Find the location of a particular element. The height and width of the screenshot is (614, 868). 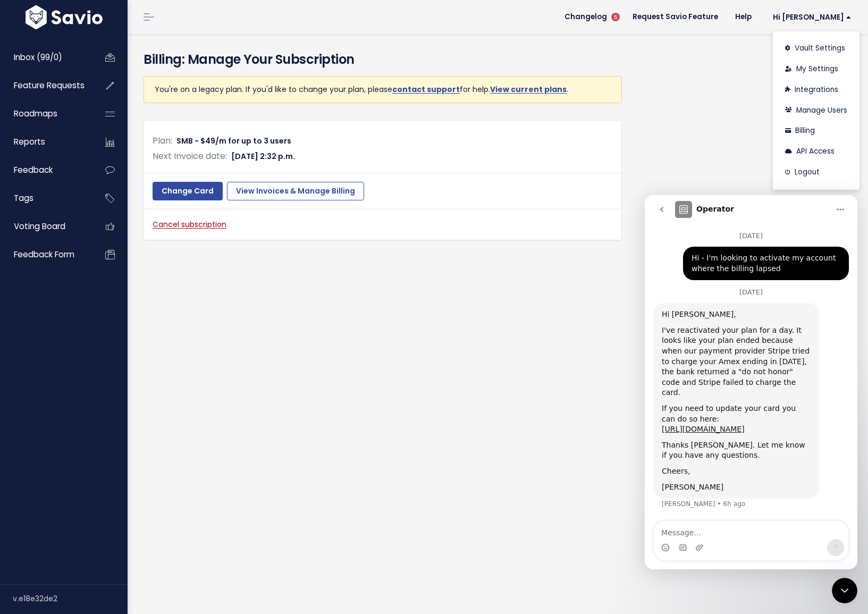

a: Roadmaps is located at coordinates (45, 114).